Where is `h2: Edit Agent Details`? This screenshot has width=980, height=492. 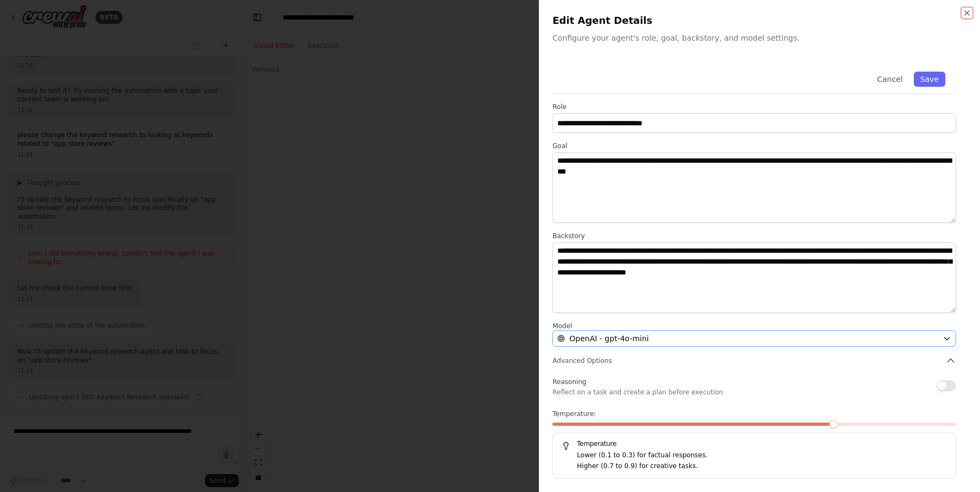
h2: Edit Agent Details is located at coordinates (760, 21).